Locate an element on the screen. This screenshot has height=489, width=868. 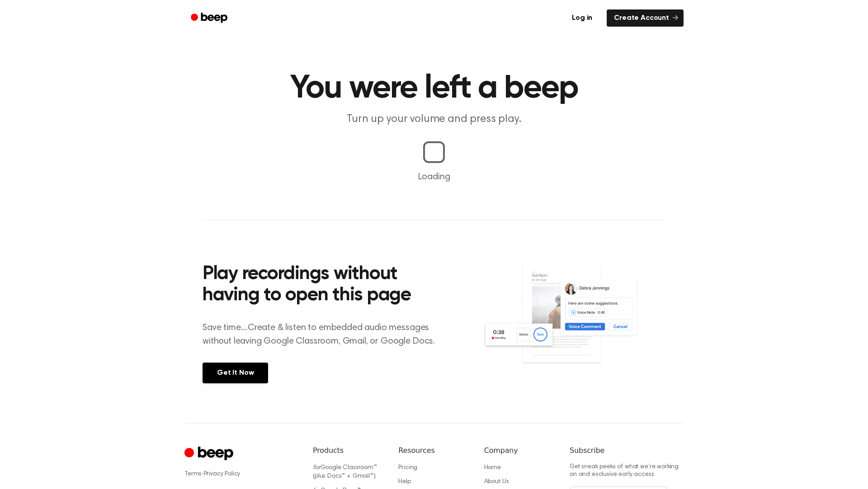
img: Voice Comments on Docs and Recording Widget is located at coordinates (574, 322).